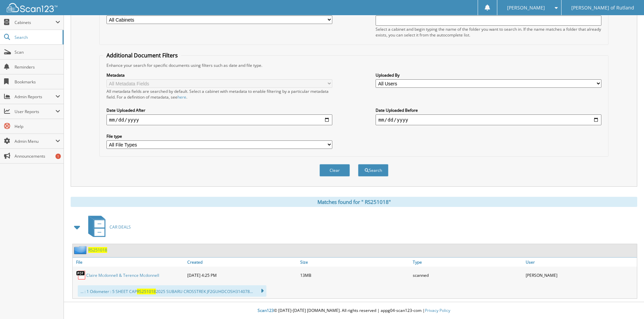 This screenshot has width=644, height=319. Describe the element at coordinates (220, 110) in the screenshot. I see `label: Date Uploaded After` at that location.